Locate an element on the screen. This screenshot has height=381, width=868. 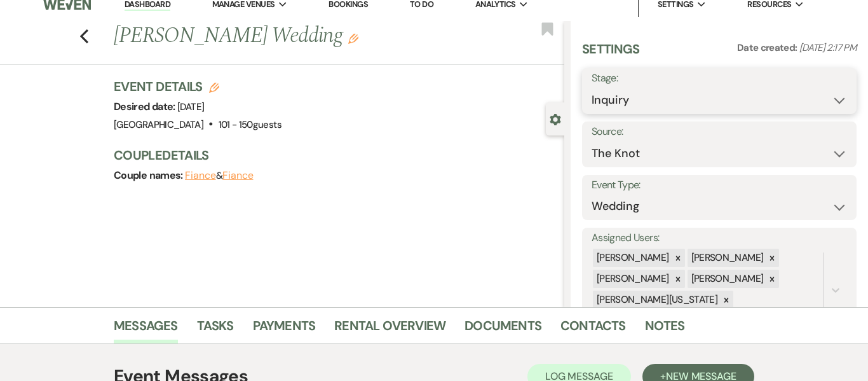
span: Date created: is located at coordinates (768, 48).